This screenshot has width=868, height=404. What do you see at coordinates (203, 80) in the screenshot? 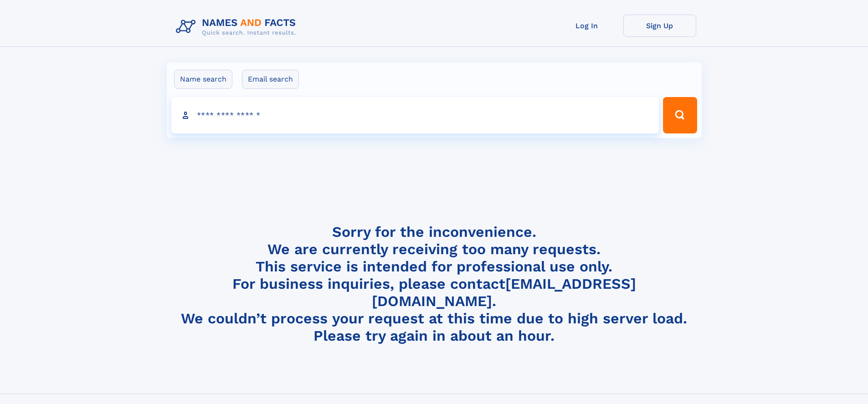
I see `label: Name search` at bounding box center [203, 80].